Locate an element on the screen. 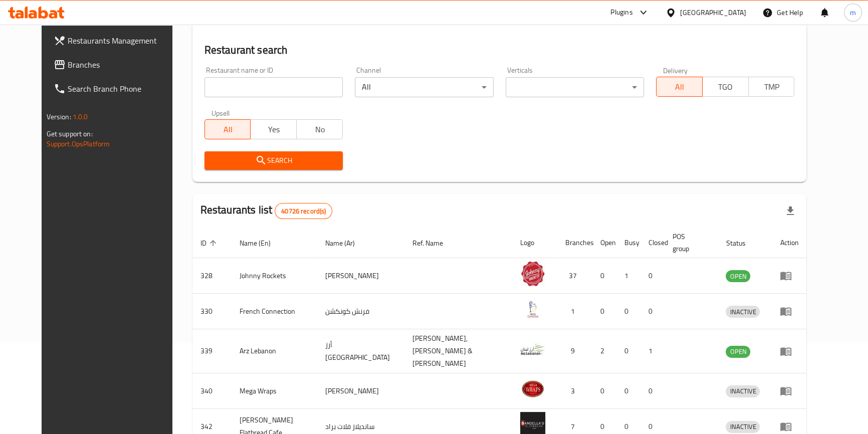 This screenshot has height=434, width=868. button: TMP is located at coordinates (772, 87).